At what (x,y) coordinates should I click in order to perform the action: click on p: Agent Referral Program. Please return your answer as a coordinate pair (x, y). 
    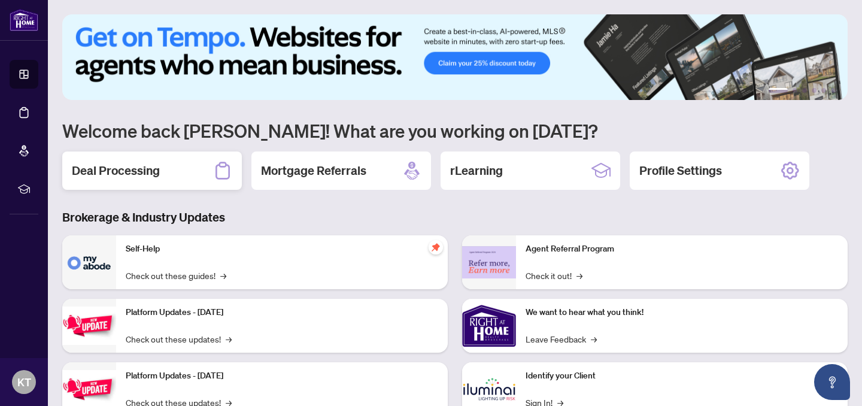
    Looking at the image, I should click on (682, 249).